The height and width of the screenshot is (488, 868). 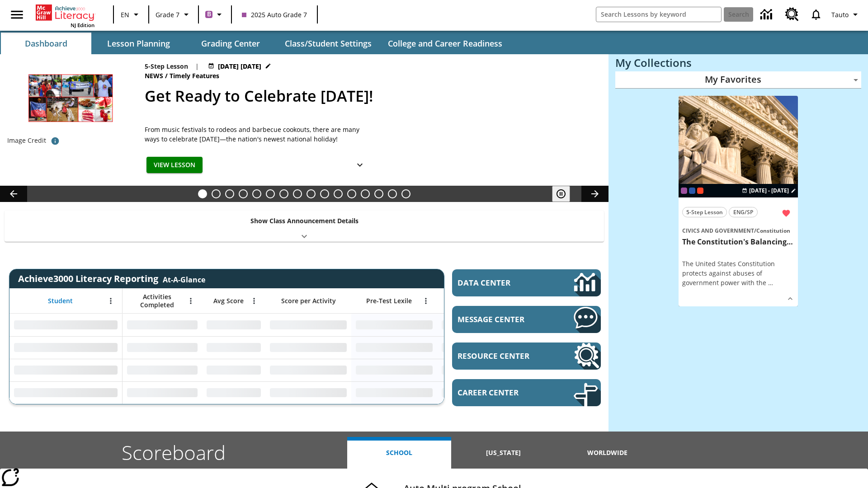 What do you see at coordinates (595, 194) in the screenshot?
I see `button: Lesson carousel, Next` at bounding box center [595, 194].